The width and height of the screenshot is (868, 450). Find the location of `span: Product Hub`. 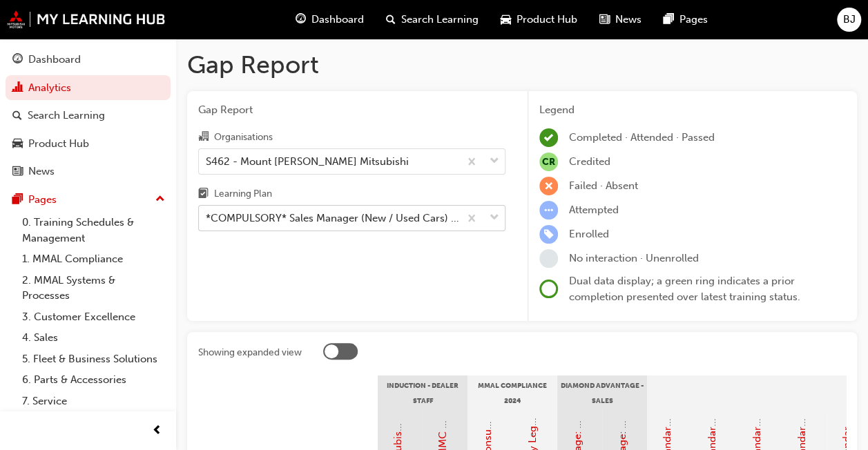

span: Product Hub is located at coordinates (547, 20).